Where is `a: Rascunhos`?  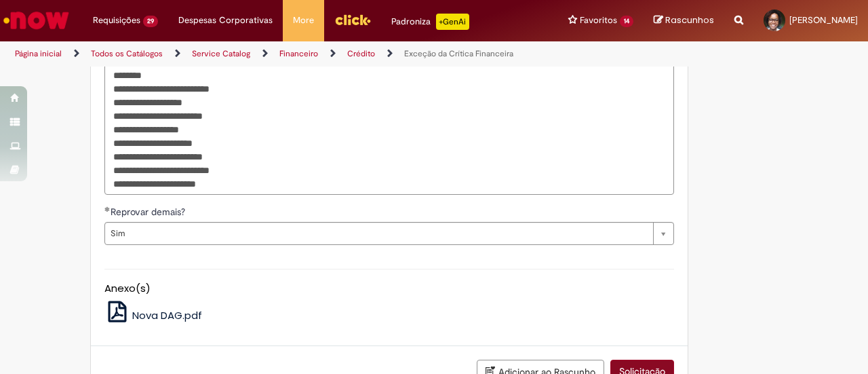 a: Rascunhos is located at coordinates (684, 21).